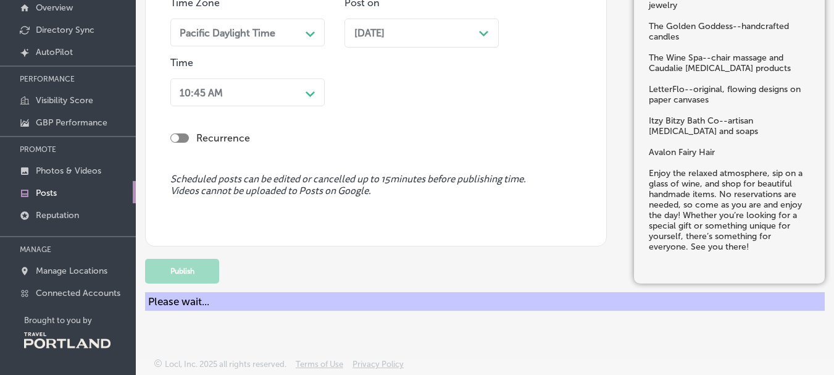 This screenshot has height=375, width=834. Describe the element at coordinates (182, 271) in the screenshot. I see `button: Publish` at that location.